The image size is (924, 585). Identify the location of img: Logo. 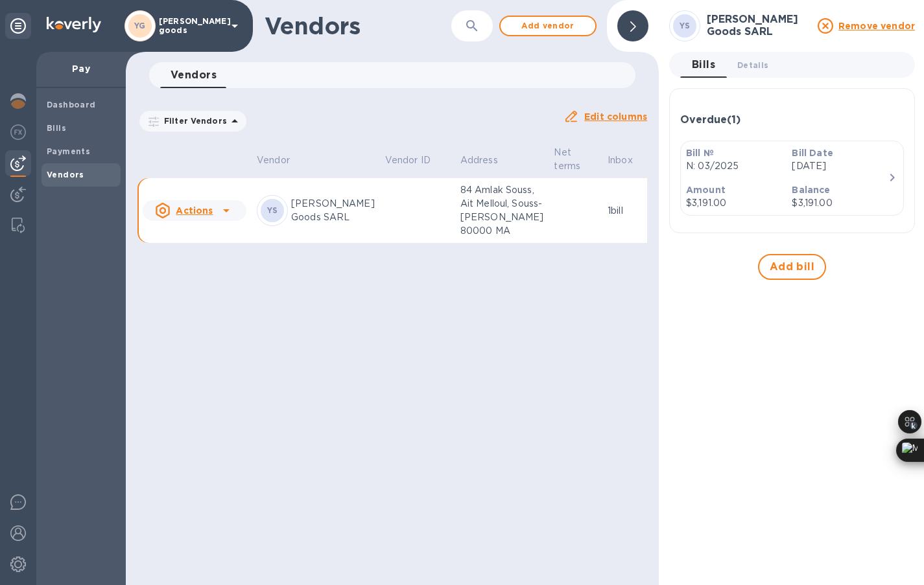
(74, 25).